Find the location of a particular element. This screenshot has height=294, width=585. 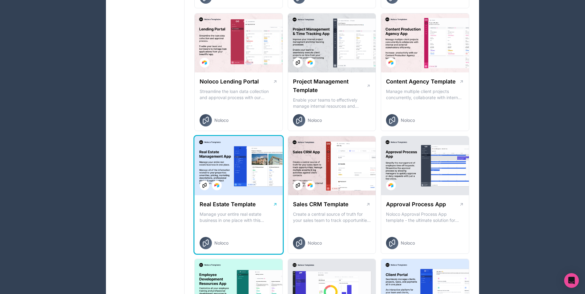

p: Manage your entire real estate business in one place with this comprehensive real estate transact... is located at coordinates (238, 217).